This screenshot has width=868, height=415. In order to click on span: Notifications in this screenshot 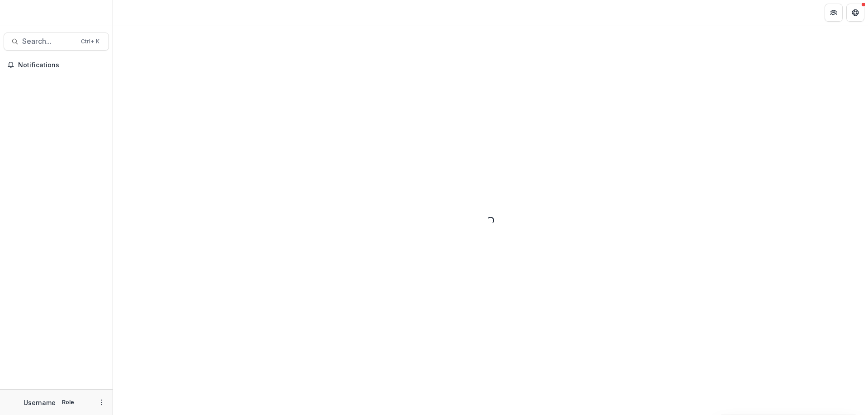, I will do `click(62, 65)`.